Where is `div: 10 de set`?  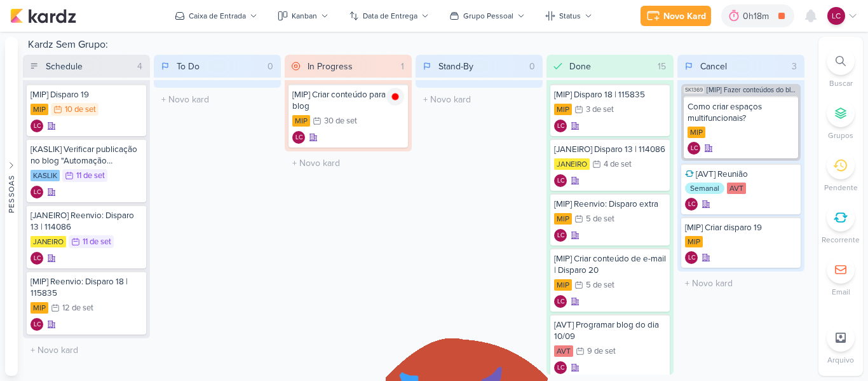 div: 10 de set is located at coordinates (80, 109).